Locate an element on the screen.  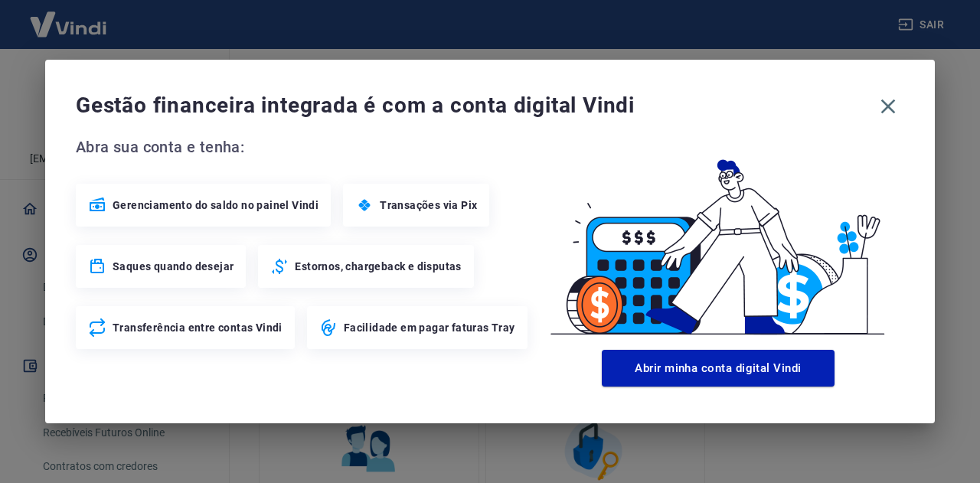
span: Gerenciamento do saldo no painel Vindi is located at coordinates (215, 205).